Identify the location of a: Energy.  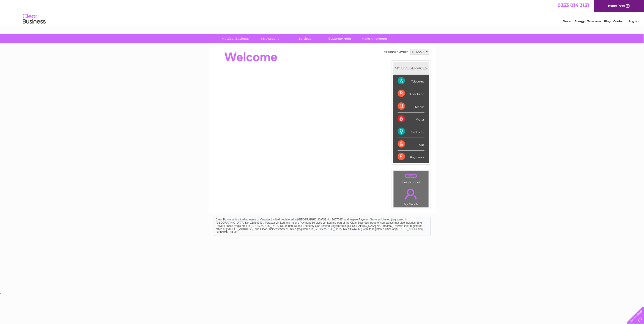
(580, 21).